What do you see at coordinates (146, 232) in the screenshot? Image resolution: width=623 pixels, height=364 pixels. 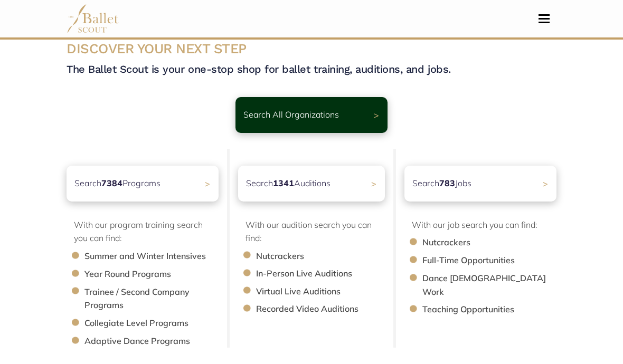 I see `p: With our program training search you can find:` at bounding box center [146, 232].